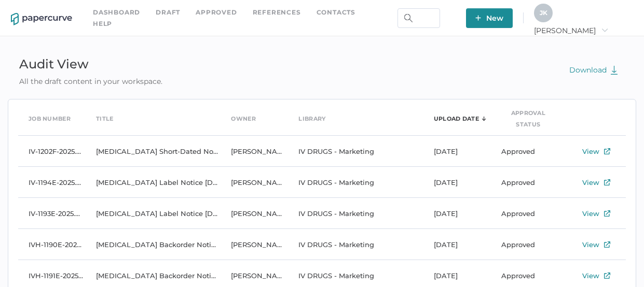  What do you see at coordinates (52, 213) in the screenshot?
I see `td: IV-1193E-2025.09.19-2.0` at bounding box center [52, 213].